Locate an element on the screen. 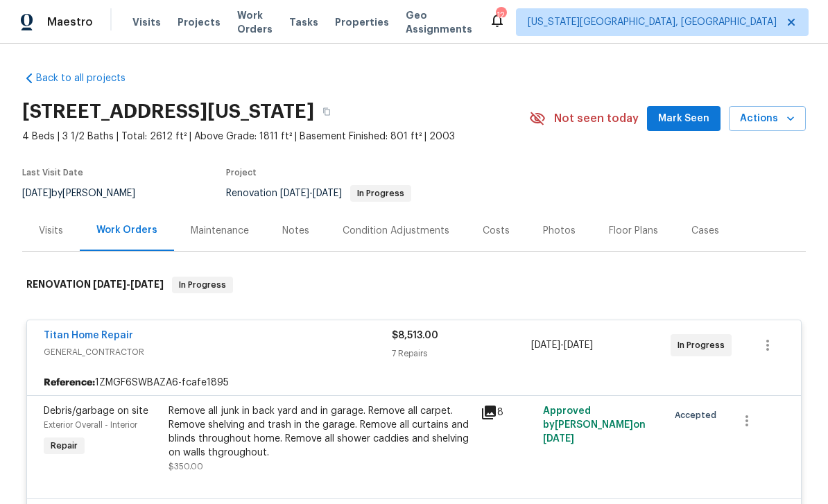  span: Projects is located at coordinates (199, 22).